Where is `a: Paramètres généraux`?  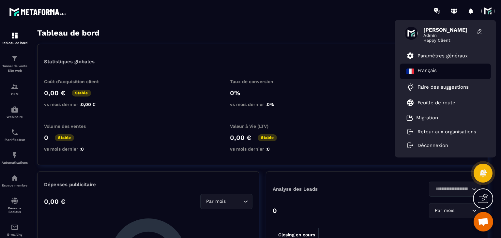
a: Paramètres généraux is located at coordinates (437, 56).